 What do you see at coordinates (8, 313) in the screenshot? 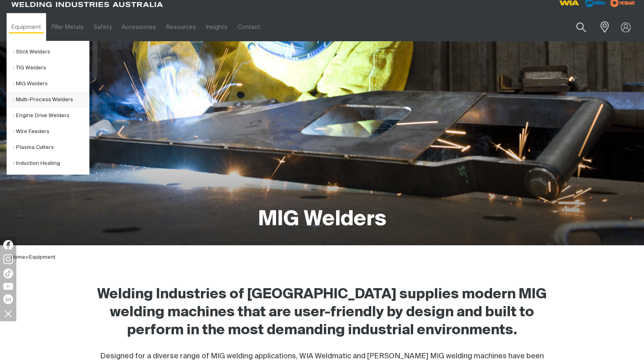
I see `img: hide socials` at bounding box center [8, 313].